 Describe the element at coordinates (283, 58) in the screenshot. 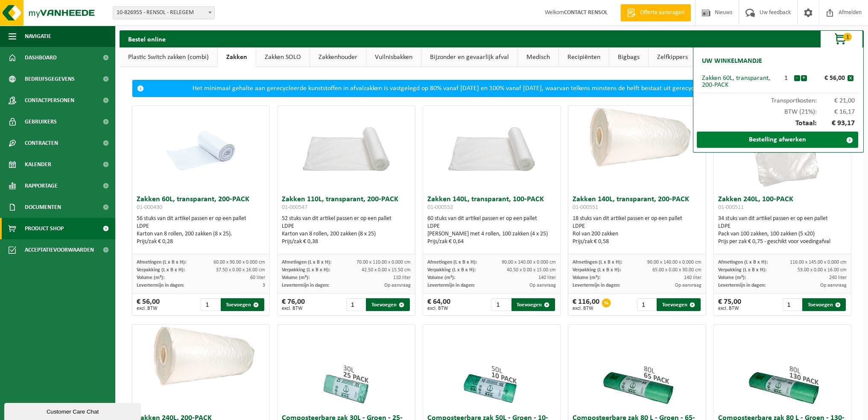

I see `a: Zakken SOLO` at that location.